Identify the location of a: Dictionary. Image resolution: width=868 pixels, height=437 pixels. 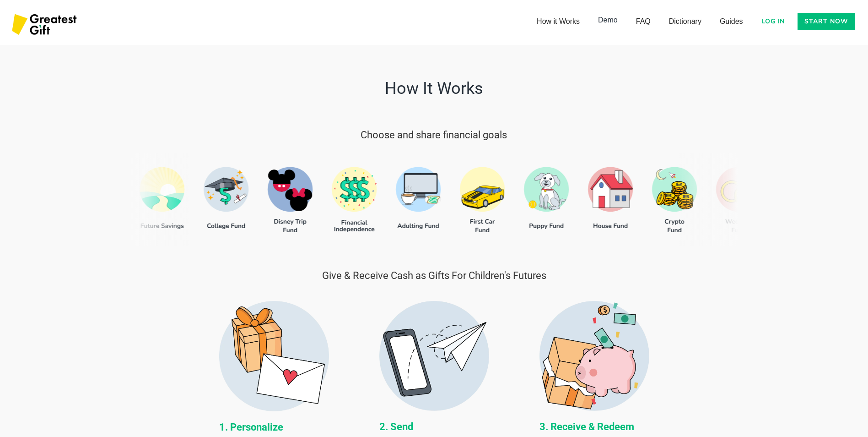
(685, 22).